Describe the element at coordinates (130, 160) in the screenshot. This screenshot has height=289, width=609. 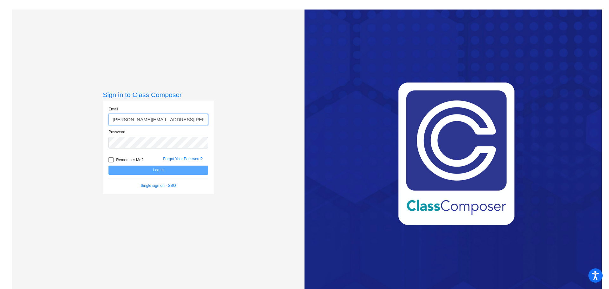
I see `span: Remember Me?` at that location.